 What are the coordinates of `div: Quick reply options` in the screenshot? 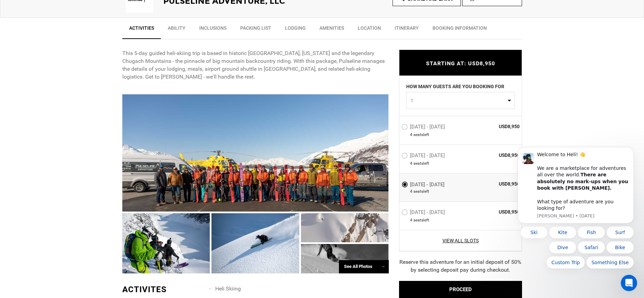 It's located at (69, 102).